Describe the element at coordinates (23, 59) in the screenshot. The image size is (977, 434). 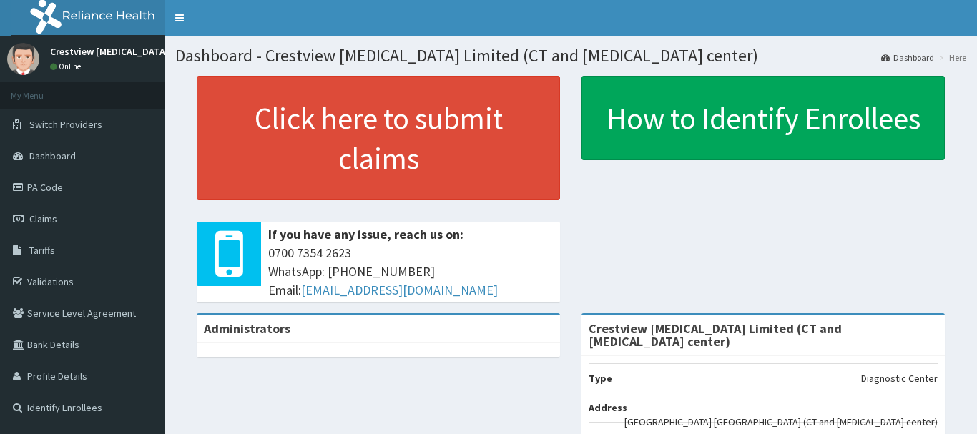
I see `img: User Image` at that location.